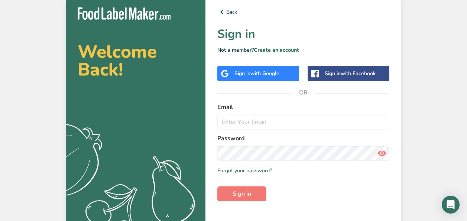 This screenshot has height=221, width=467. Describe the element at coordinates (136, 61) in the screenshot. I see `h2: Welcome Back!` at that location.